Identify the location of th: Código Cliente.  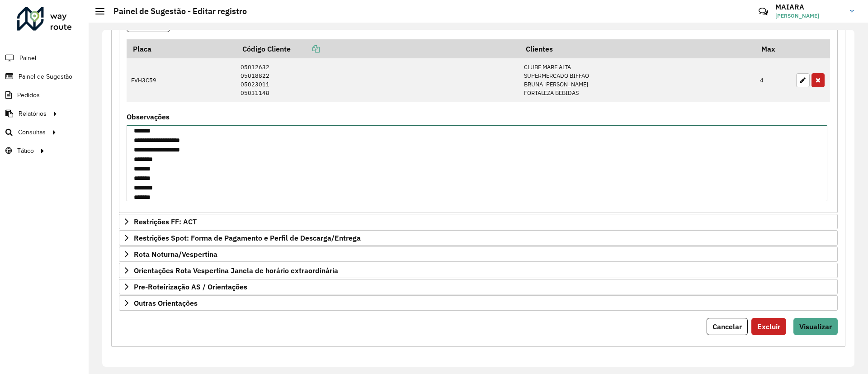
(377, 49).